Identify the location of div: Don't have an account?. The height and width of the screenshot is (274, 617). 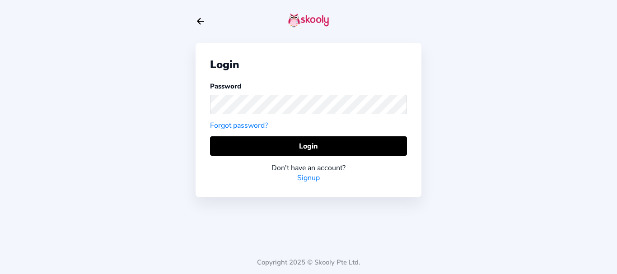
(308, 168).